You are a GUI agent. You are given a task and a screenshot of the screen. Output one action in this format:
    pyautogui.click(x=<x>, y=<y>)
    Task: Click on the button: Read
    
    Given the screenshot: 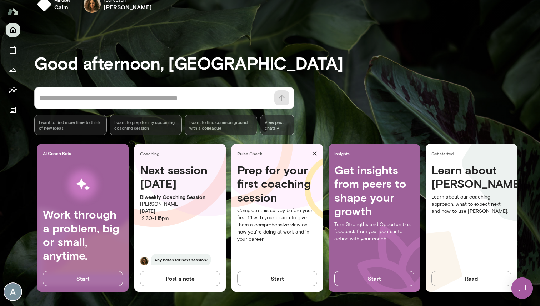 What is the action you would take?
    pyautogui.click(x=472, y=279)
    